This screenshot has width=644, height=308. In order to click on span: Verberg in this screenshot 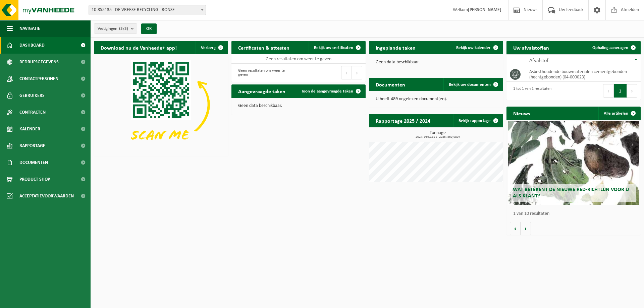, I will do `click(208, 47)`.